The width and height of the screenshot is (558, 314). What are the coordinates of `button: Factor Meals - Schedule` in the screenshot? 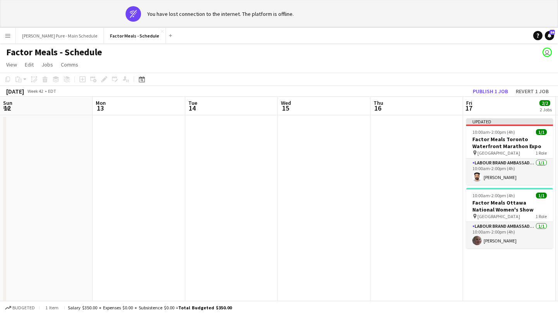 It's located at (135, 36).